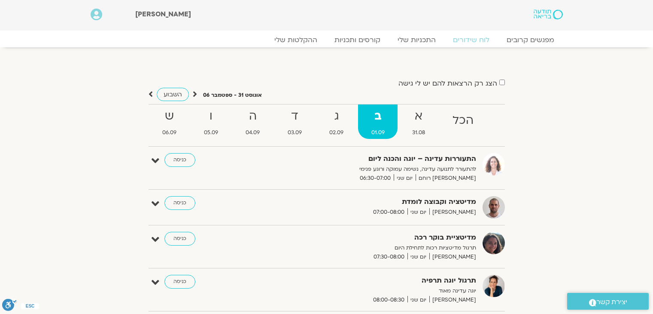 The image size is (653, 314). What do you see at coordinates (253, 122) in the screenshot?
I see `a: ה04.09` at bounding box center [253, 122].